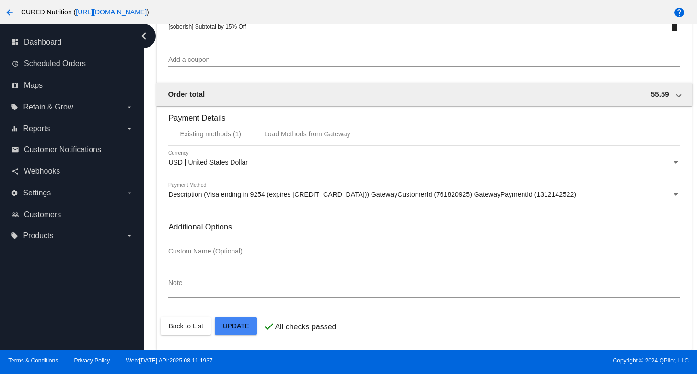 This screenshot has height=374, width=697. What do you see at coordinates (14, 129) in the screenshot?
I see `i: equalizer` at bounding box center [14, 129].